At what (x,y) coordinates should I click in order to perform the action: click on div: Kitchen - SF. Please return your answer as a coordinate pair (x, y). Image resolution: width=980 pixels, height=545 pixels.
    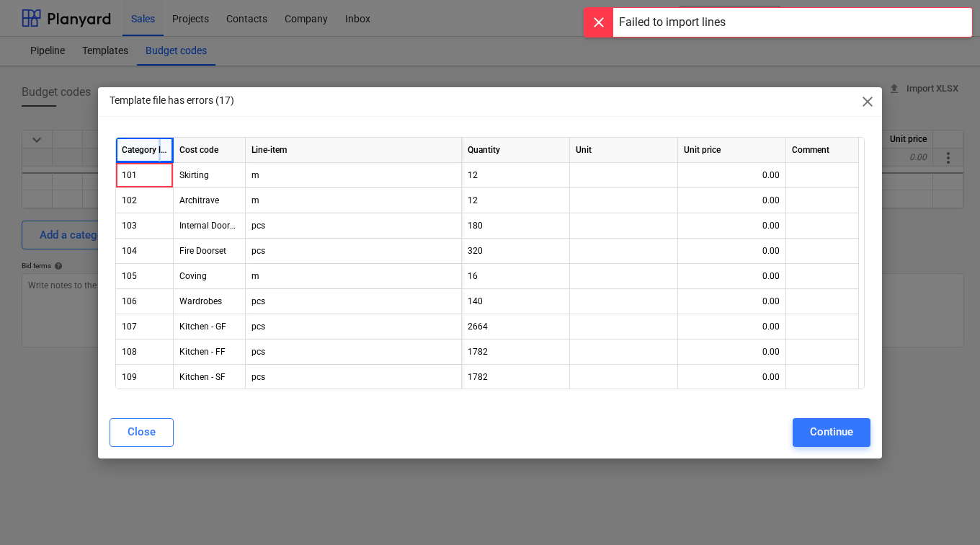
    Looking at the image, I should click on (210, 377).